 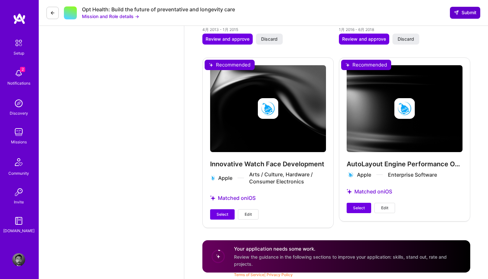 I want to click on img: logo, so click(x=19, y=19).